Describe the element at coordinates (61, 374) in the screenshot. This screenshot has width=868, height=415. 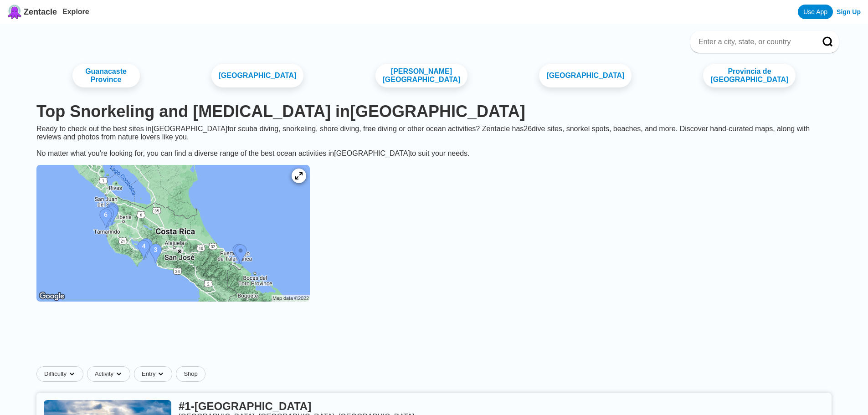
I see `button: Difficultydropdown caret` at that location.